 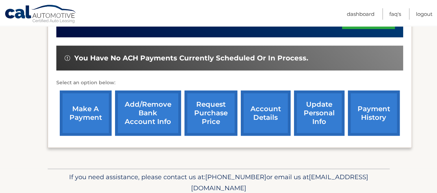 I want to click on a: request purchase price, so click(x=211, y=113).